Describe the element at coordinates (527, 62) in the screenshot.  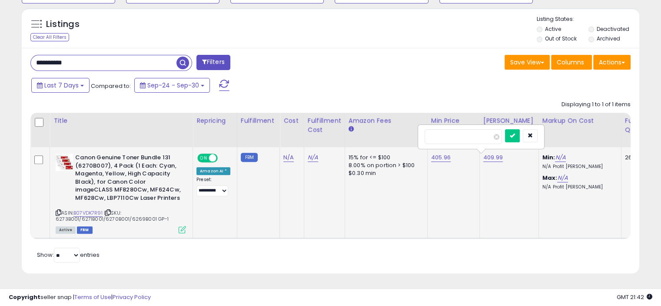
I see `button: Save View` at that location.